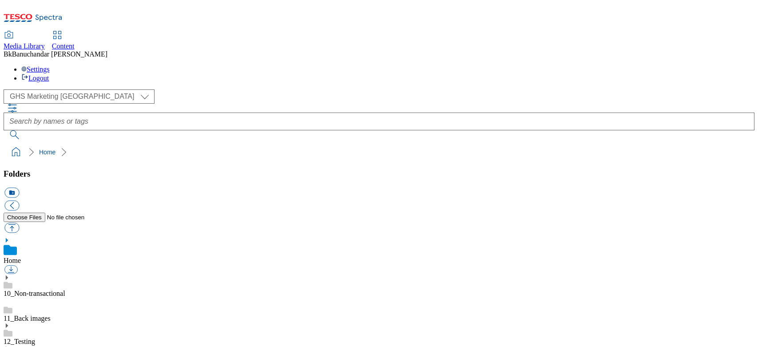 This screenshot has height=347, width=758. What do you see at coordinates (19, 341) in the screenshot?
I see `a: 12_Testing` at bounding box center [19, 341].